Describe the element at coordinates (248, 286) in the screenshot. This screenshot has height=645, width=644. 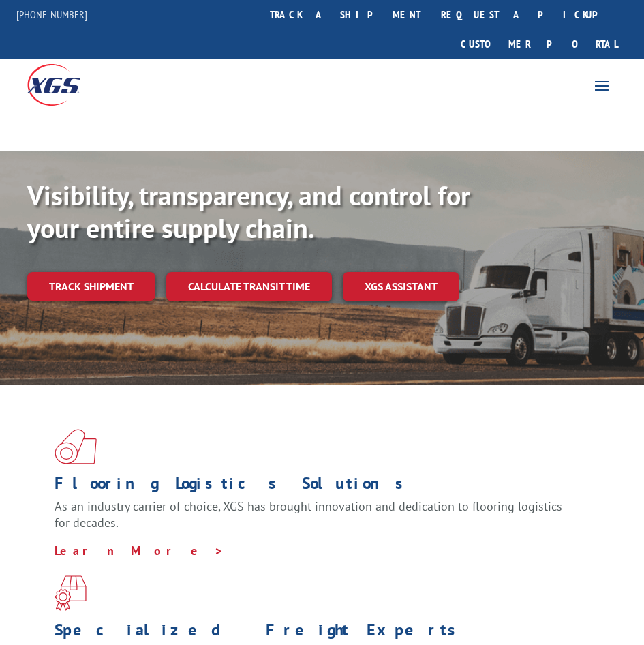
I see `a: Calculate transit time` at that location.